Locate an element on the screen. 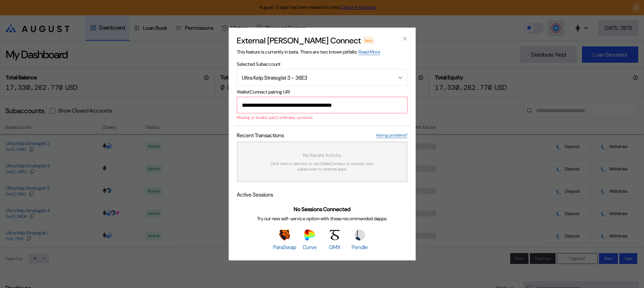  span: Selected Subaccount is located at coordinates (322, 64).